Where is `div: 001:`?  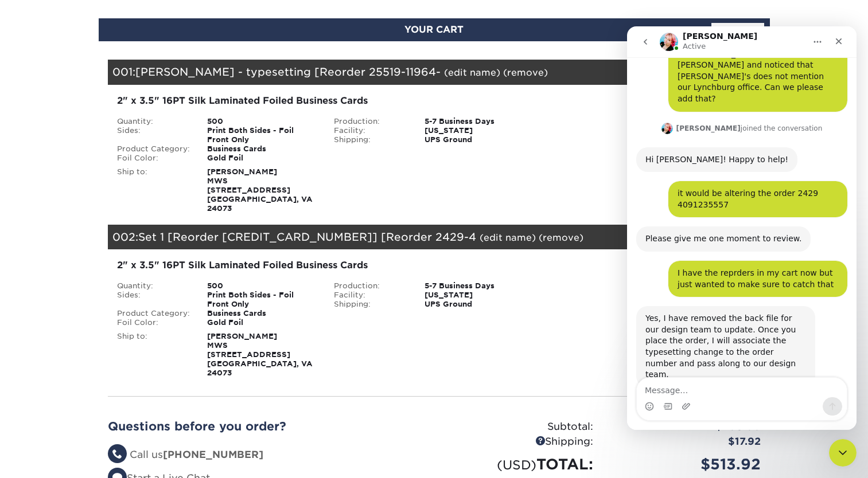 div: 001: is located at coordinates (380, 72).